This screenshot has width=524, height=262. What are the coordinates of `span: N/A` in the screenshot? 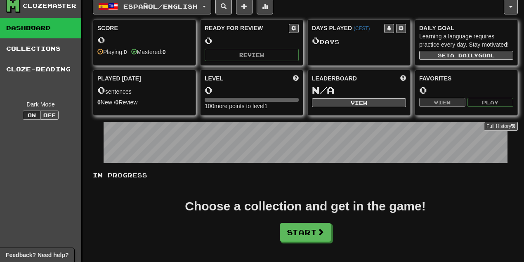 It's located at (323, 90).